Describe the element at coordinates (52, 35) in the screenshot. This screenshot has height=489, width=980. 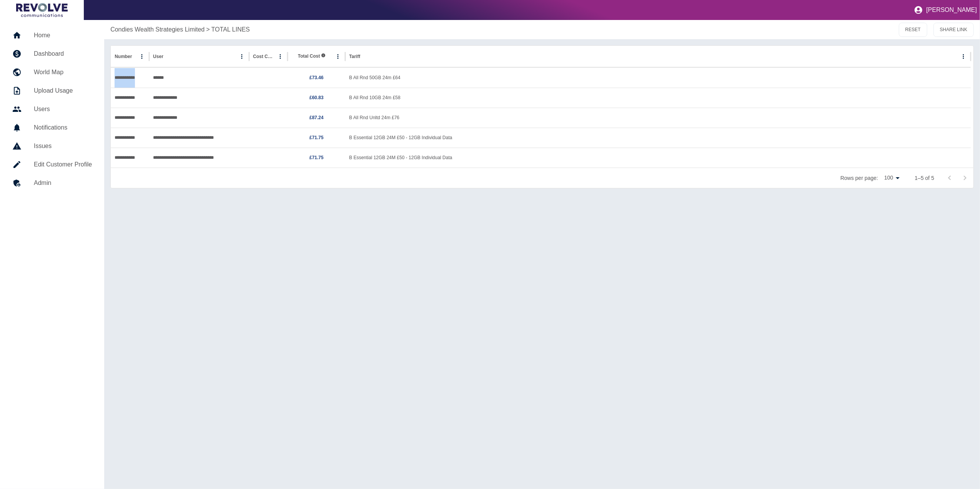
I see `a: Home` at that location.